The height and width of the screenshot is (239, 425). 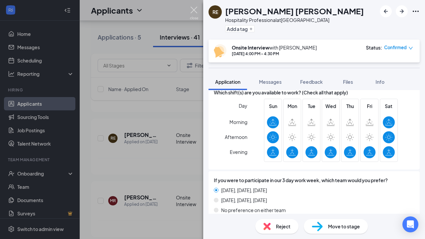 I want to click on span: Fri, so click(x=369, y=106).